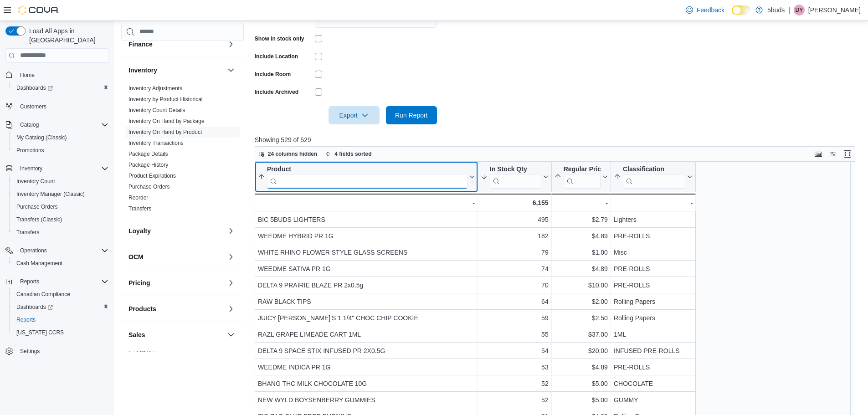  What do you see at coordinates (272, 74) in the screenshot?
I see `label: Include Room` at bounding box center [272, 74].